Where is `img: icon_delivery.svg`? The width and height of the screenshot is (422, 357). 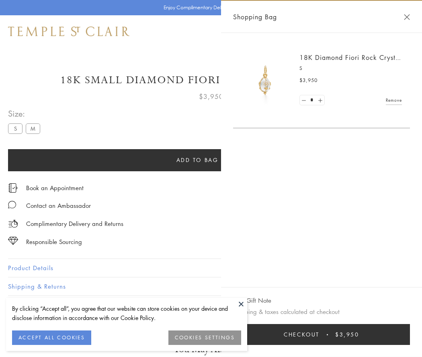 img: icon_delivery.svg is located at coordinates (13, 223).